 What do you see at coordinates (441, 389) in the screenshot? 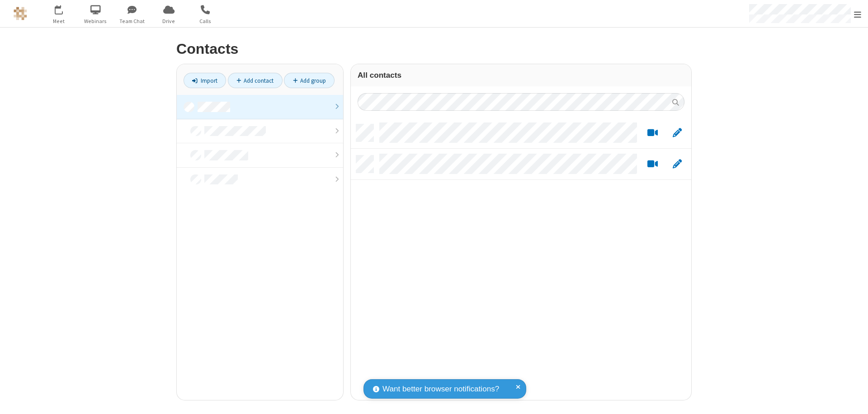
I see `span: Want better browser notifications?` at bounding box center [441, 389].